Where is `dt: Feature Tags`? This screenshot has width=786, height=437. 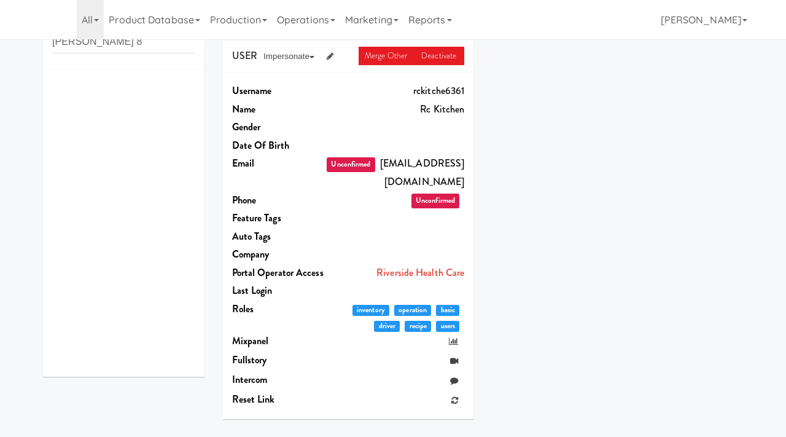
dt: Feature Tags is located at coordinates (279, 218).